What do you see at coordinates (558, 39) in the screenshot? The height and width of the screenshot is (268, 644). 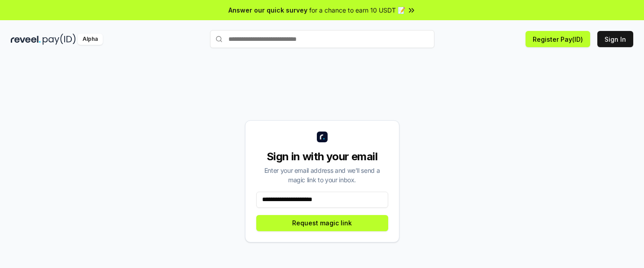 I see `button: Register Pay(ID)` at bounding box center [558, 39].